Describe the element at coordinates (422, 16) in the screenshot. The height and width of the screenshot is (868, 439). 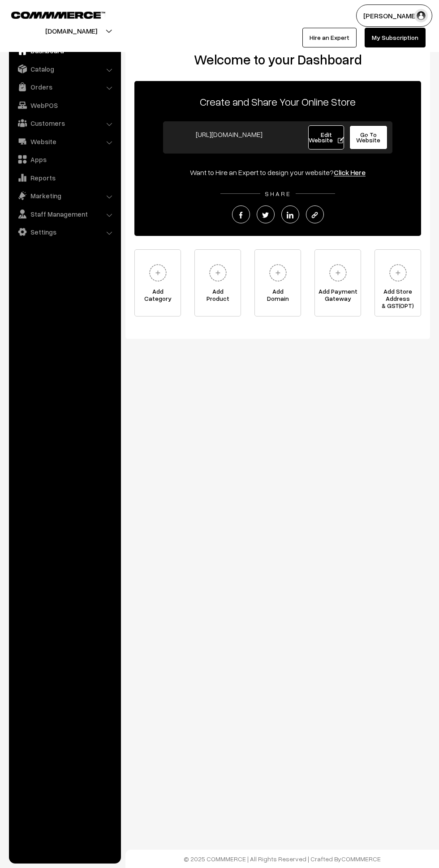
I see `img: user` at that location.